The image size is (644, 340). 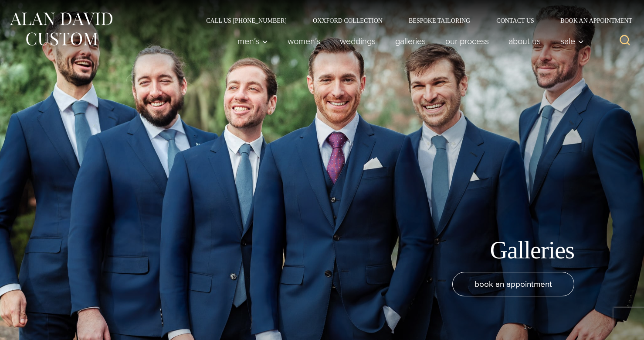 What do you see at coordinates (513, 284) in the screenshot?
I see `span: book an appointment` at bounding box center [513, 284].